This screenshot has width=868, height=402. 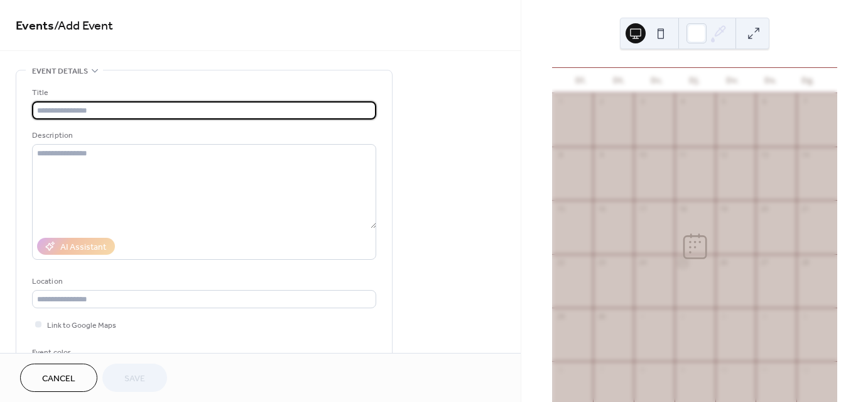 What do you see at coordinates (724, 208) in the screenshot?
I see `div: 19` at bounding box center [724, 208].